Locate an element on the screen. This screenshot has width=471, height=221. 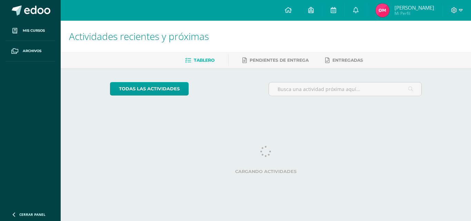
span: Cerrar panel is located at coordinates (32, 214).